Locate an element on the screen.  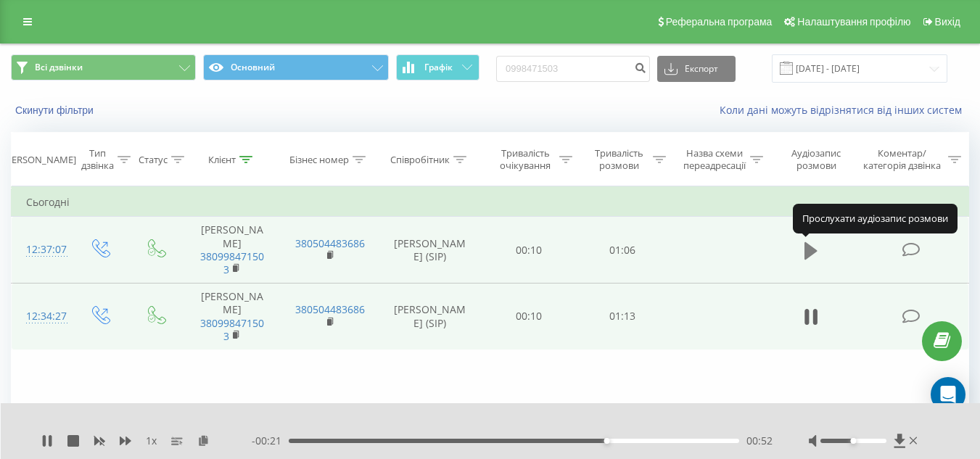
div: Open Intercom Messenger is located at coordinates (948, 394).